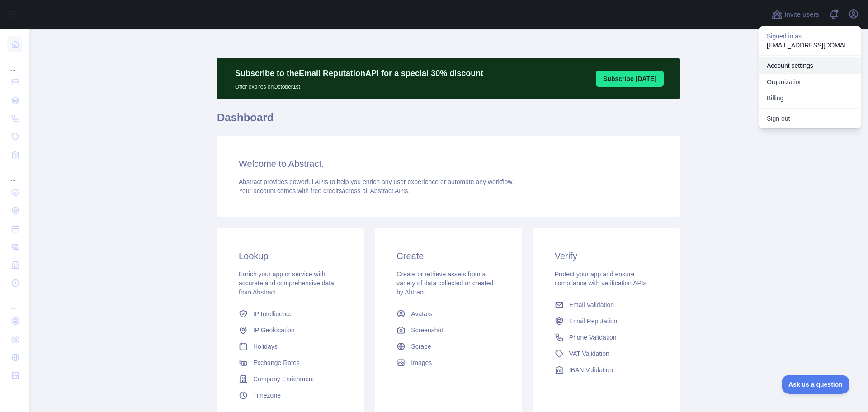 This screenshot has width=868, height=412. I want to click on span: Timezone, so click(267, 395).